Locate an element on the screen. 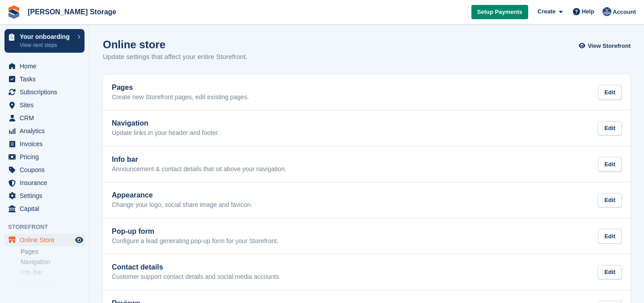 Image resolution: width=644 pixels, height=303 pixels. a: View Storefront is located at coordinates (606, 45).